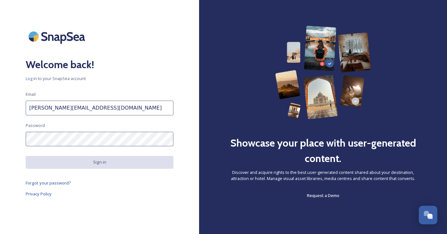 This screenshot has width=447, height=234. What do you see at coordinates (100, 183) in the screenshot?
I see `a: Forgot your password?` at bounding box center [100, 183].